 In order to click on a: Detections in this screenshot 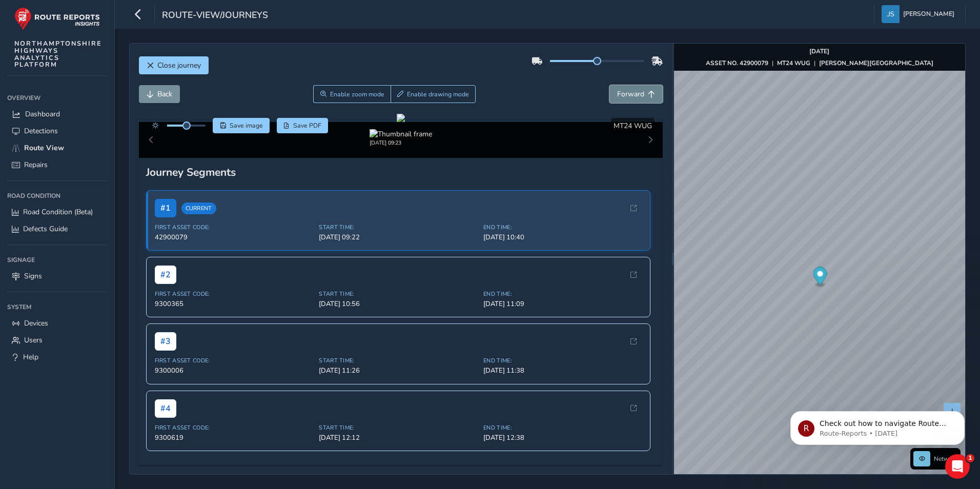, I will do `click(57, 131)`.